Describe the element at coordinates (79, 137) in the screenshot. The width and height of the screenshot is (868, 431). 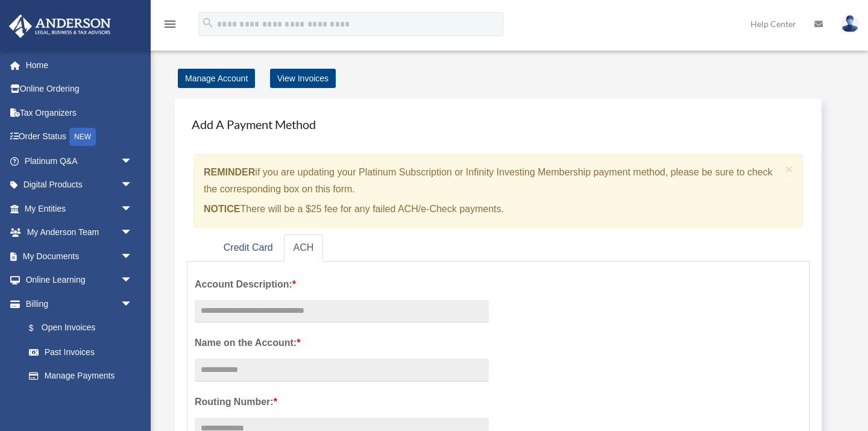
I see `a: Order StatusNEW` at that location.